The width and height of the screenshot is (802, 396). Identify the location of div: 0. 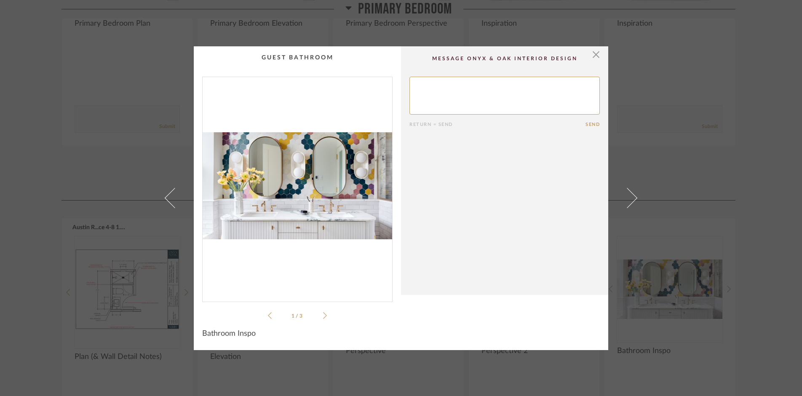
(297, 186).